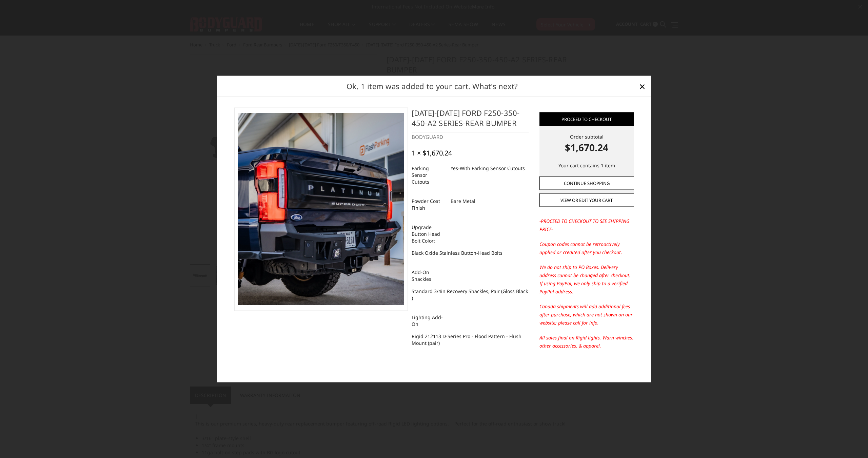 The height and width of the screenshot is (458, 868). What do you see at coordinates (428, 175) in the screenshot?
I see `dt: Parking Sensor Cutouts` at bounding box center [428, 175].